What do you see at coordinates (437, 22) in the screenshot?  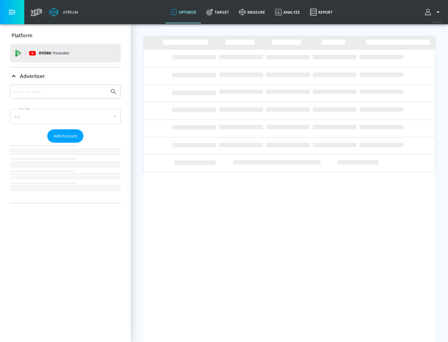 I see `span: v 4.25.4` at bounding box center [437, 22].